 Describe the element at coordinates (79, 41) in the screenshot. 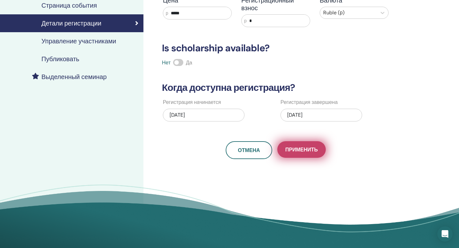

I see `h4: Управление участниками` at that location.